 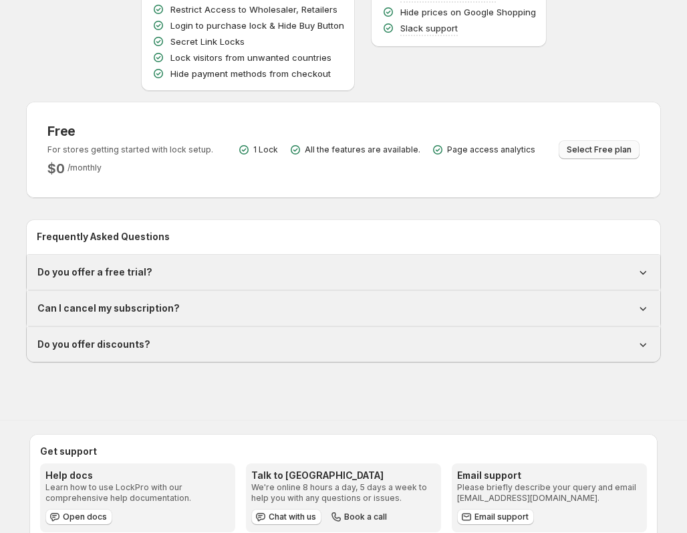 What do you see at coordinates (251, 58) in the screenshot?
I see `p: Lock visitors from unwanted countries` at bounding box center [251, 58].